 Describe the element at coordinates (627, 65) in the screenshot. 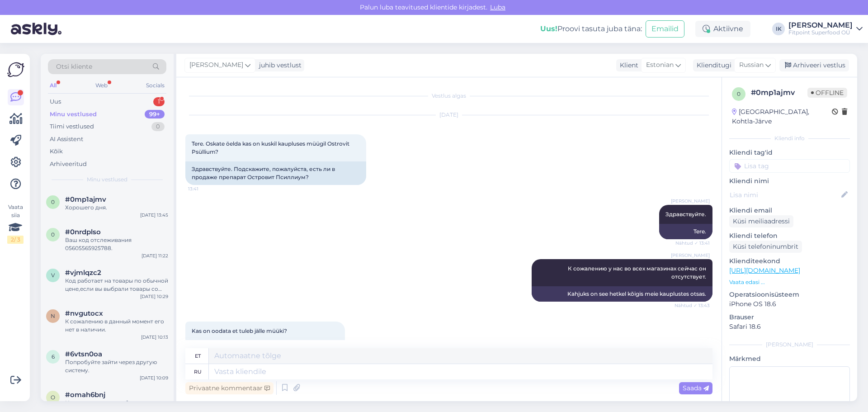

I see `div: Klient` at that location.